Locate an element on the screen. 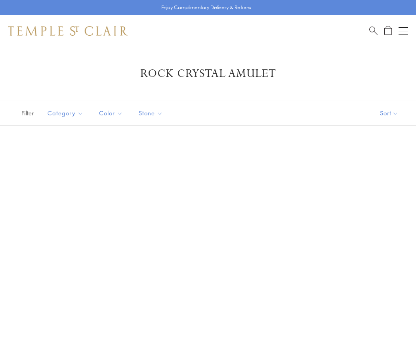 This screenshot has width=416, height=352. button: Stone is located at coordinates (150, 113).